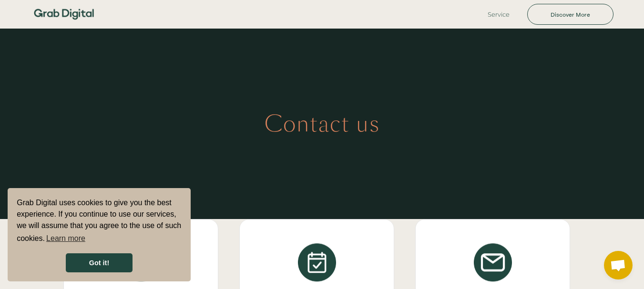 This screenshot has width=644, height=289. I want to click on img: Grab Digital Logo, so click(64, 14).